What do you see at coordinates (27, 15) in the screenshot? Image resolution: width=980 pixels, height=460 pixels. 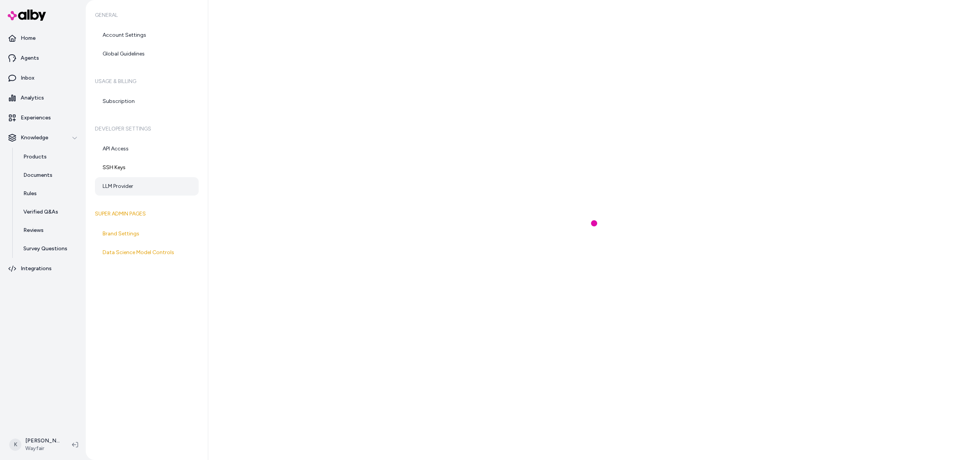 I see `img: alby Logo` at bounding box center [27, 15].